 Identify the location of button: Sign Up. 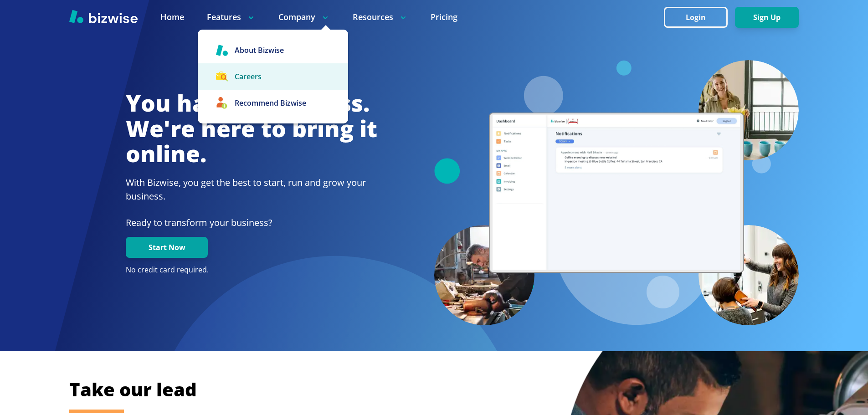
(767, 18).